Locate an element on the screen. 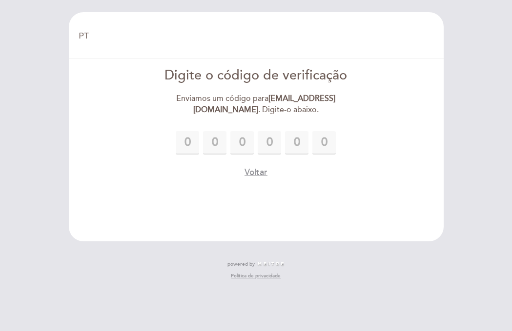 The width and height of the screenshot is (512, 331). div: Enviamos um código para . Digite-o abaixo. is located at coordinates (256, 104).